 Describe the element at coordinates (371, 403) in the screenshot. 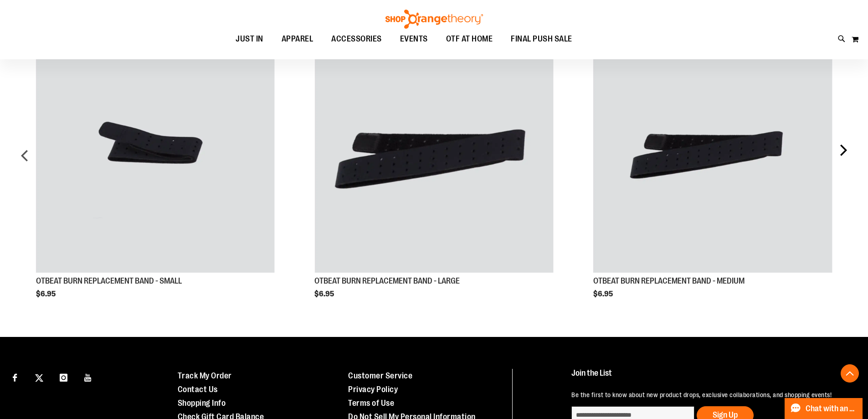

I see `a: Terms of Use` at that location.